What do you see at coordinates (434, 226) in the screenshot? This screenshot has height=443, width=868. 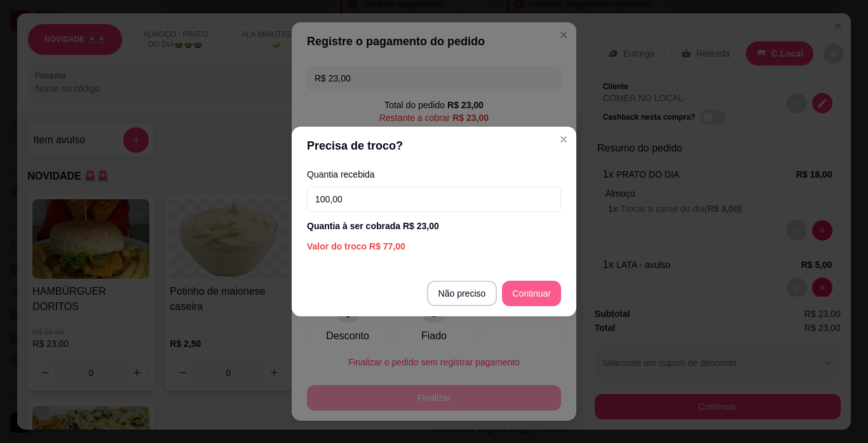 I see `div: Quantia à ser cobrada R$ 23,00` at bounding box center [434, 226].